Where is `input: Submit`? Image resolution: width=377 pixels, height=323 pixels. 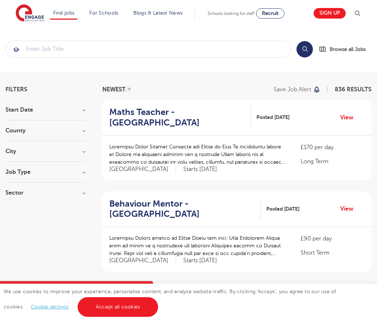
input: Submit is located at coordinates (148, 49).